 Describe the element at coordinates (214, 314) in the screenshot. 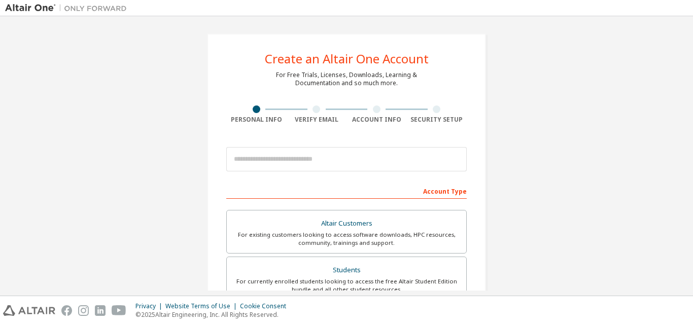

I see `p: © 2025 Altair Engineering, Inc. All Rights Reserved.` at that location.